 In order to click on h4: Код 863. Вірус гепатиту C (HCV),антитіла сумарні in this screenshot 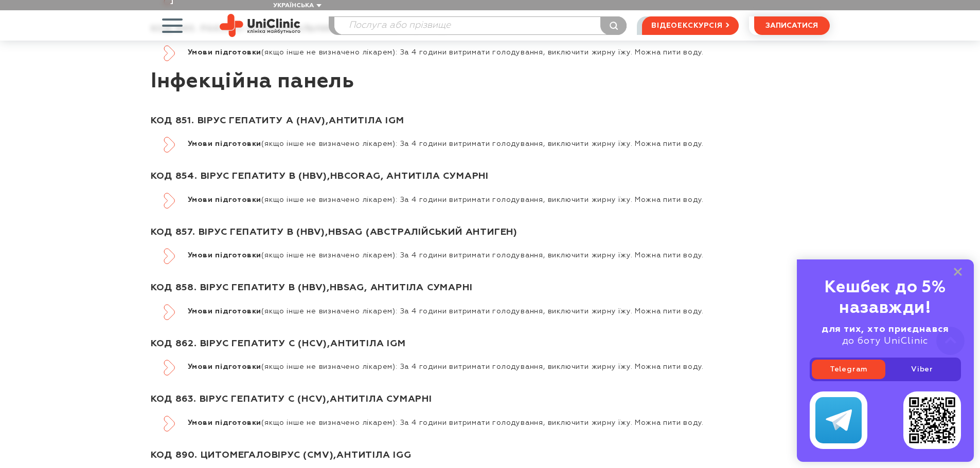, I will do `click(490, 399)`.